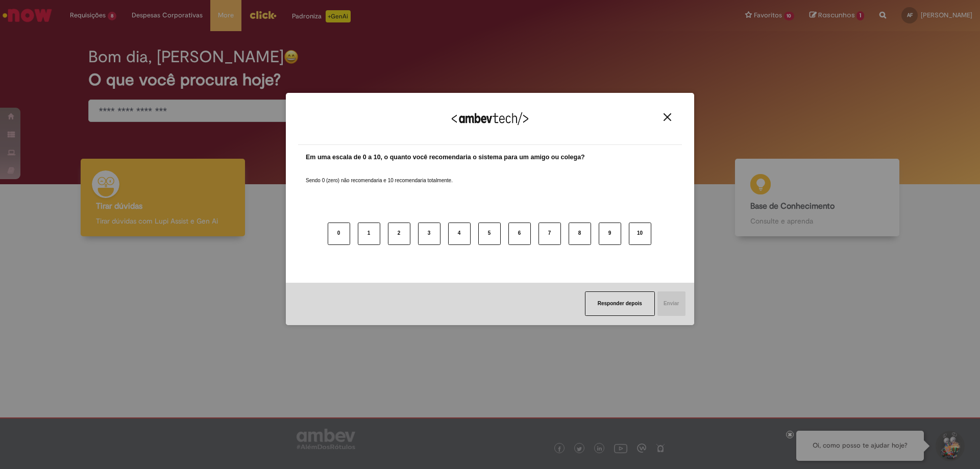  What do you see at coordinates (520, 233) in the screenshot?
I see `button: 6` at bounding box center [520, 233].